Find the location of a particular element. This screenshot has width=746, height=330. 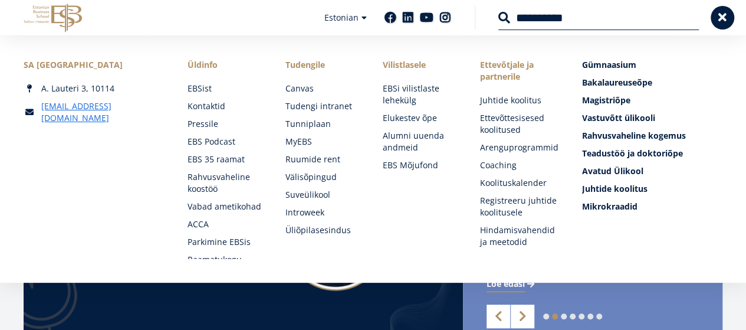

a: 5 is located at coordinates (582, 316).